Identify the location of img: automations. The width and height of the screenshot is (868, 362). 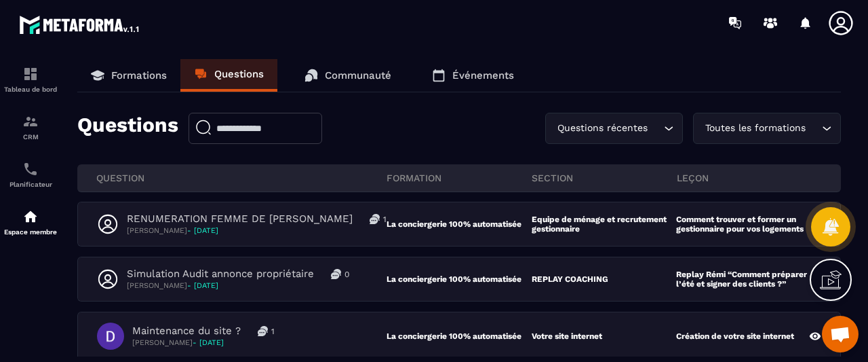
(30, 216).